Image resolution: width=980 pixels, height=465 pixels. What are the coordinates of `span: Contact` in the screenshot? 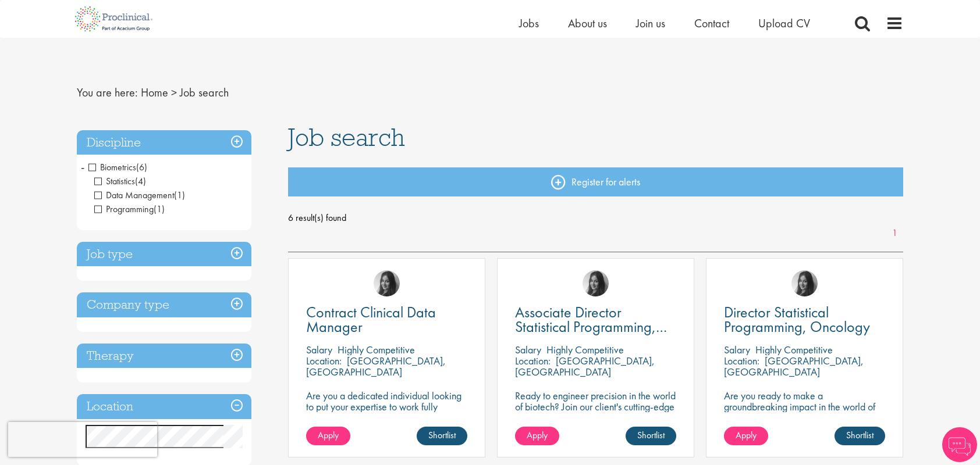 It's located at (712, 23).